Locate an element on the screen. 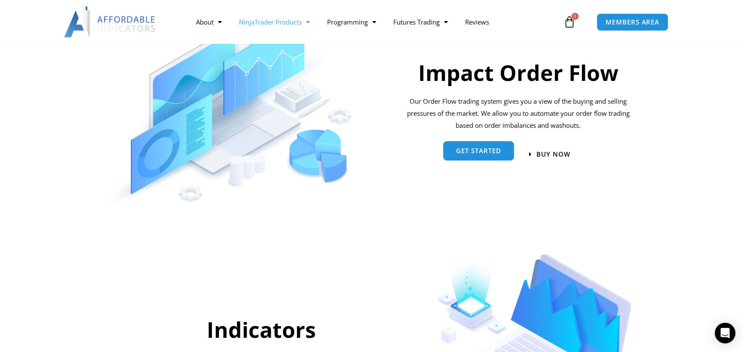 The image size is (744, 352). a: BUY NOW is located at coordinates (550, 154).